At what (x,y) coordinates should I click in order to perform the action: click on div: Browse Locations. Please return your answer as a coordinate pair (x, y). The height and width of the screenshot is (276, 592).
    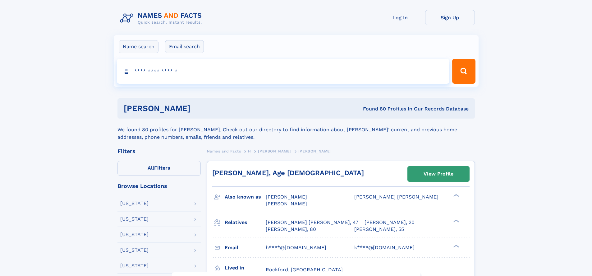
    Looking at the image, I should click on (159, 186).